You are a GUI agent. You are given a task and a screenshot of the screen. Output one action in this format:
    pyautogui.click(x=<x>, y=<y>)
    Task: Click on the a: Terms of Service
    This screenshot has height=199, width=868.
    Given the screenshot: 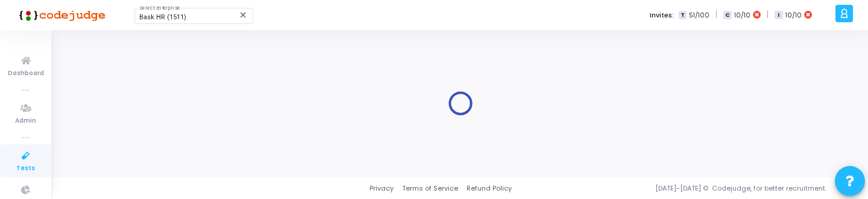 What is the action you would take?
    pyautogui.click(x=429, y=188)
    